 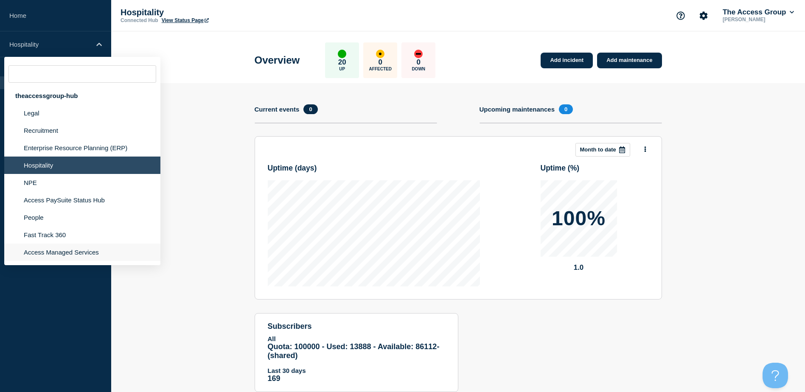 What do you see at coordinates (342, 54) in the screenshot?
I see `div: up` at bounding box center [342, 54].